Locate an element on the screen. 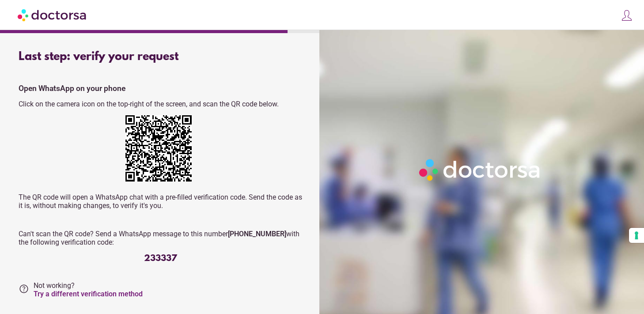 The image size is (644, 314). img: +EgYqbAAAABklEQVQDAAXqW0udiNKtAAAAAElFTkSuQmCC is located at coordinates (159, 148).